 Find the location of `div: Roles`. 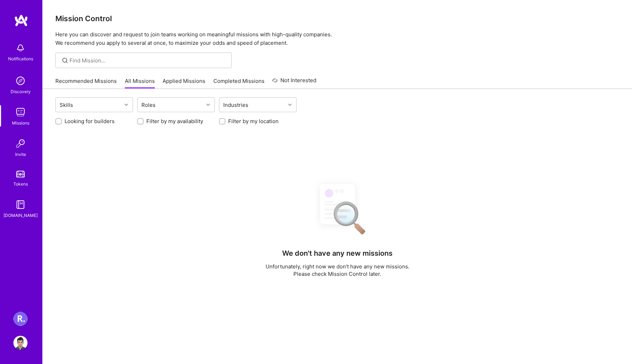

div: Roles is located at coordinates (148, 105).